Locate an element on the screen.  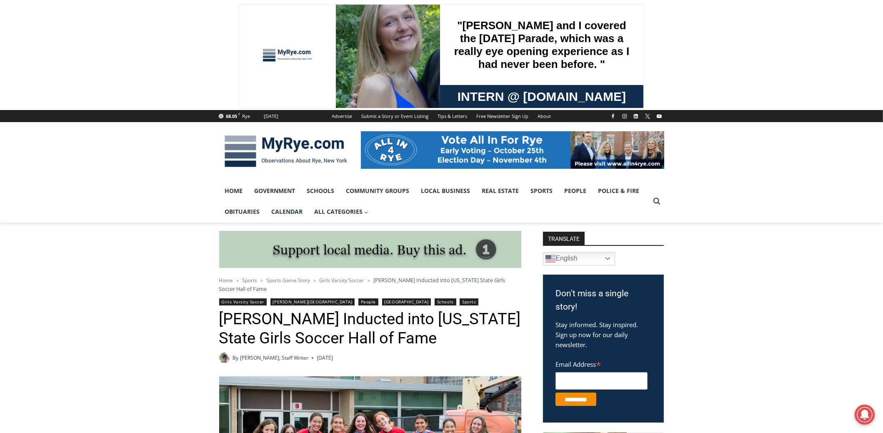
a: About is located at coordinates (545, 116).